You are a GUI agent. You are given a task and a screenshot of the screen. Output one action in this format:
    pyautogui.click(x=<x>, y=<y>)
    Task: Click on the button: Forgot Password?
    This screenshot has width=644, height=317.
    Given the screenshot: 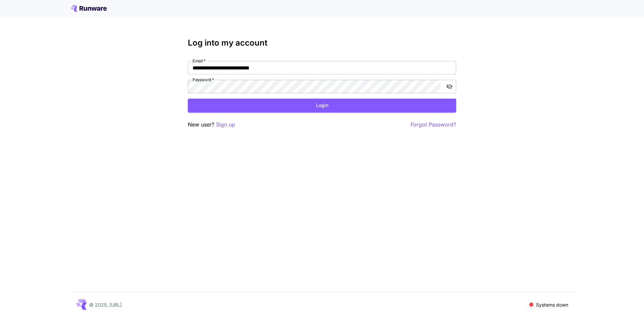 What is the action you would take?
    pyautogui.click(x=434, y=125)
    